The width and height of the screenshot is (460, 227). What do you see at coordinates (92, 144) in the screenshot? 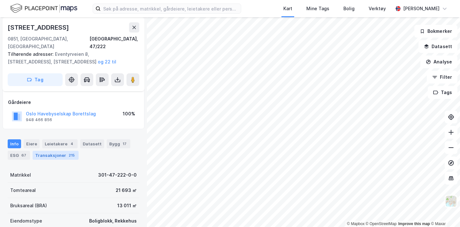
I see `div: Datasett` at bounding box center [92, 144].